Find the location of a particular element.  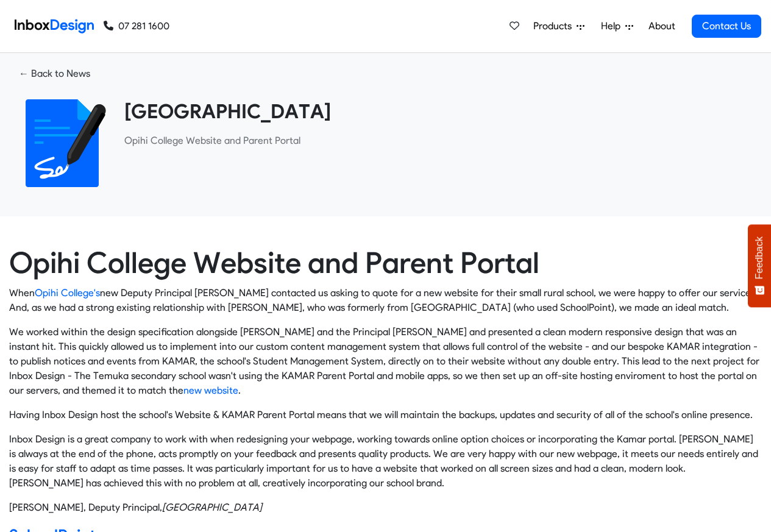

a: Contact Us is located at coordinates (727, 26).